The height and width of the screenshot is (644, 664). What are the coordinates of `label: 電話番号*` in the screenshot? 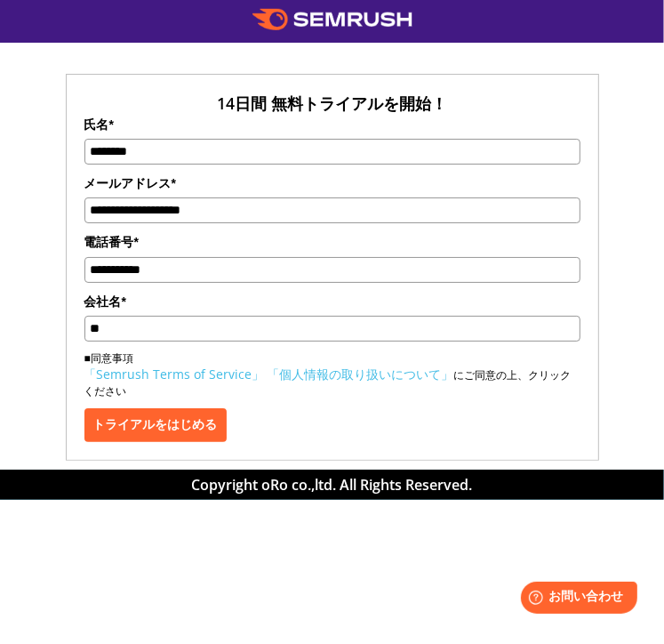 It's located at (332, 242).